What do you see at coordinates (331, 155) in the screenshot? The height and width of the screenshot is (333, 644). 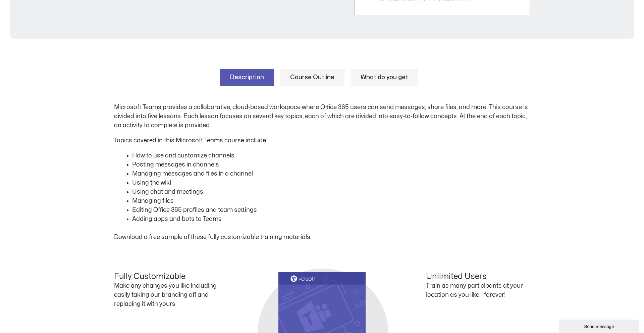 I see `li: How to use and customize channels` at bounding box center [331, 155].